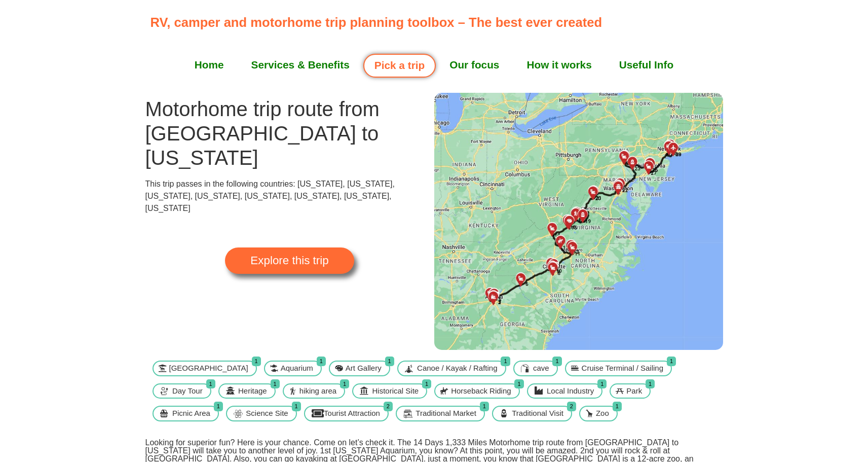  Describe the element at coordinates (602, 414) in the screenshot. I see `span: Zoo` at that location.